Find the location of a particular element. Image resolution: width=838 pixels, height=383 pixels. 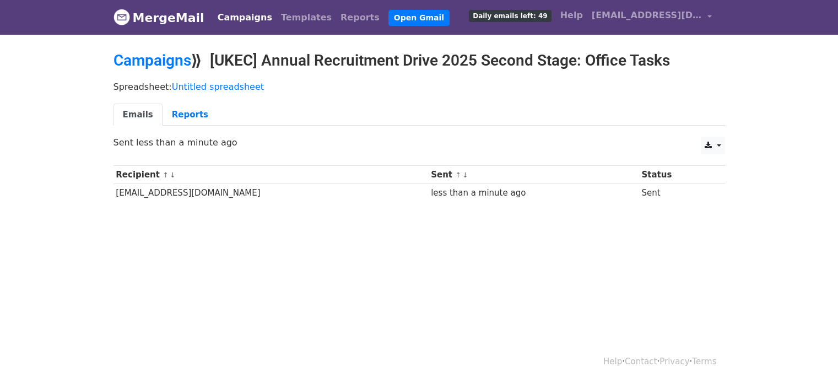

th: Recipient is located at coordinates (271, 175).